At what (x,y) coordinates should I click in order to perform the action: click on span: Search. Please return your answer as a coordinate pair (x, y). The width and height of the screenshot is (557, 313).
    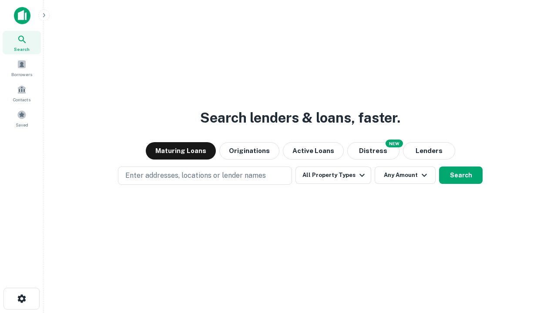
    Looking at the image, I should click on (22, 49).